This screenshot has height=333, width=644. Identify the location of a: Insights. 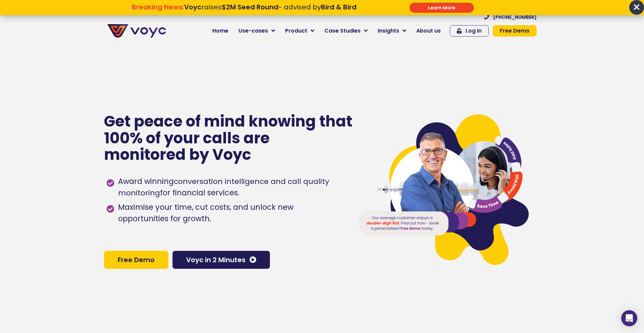
(392, 31).